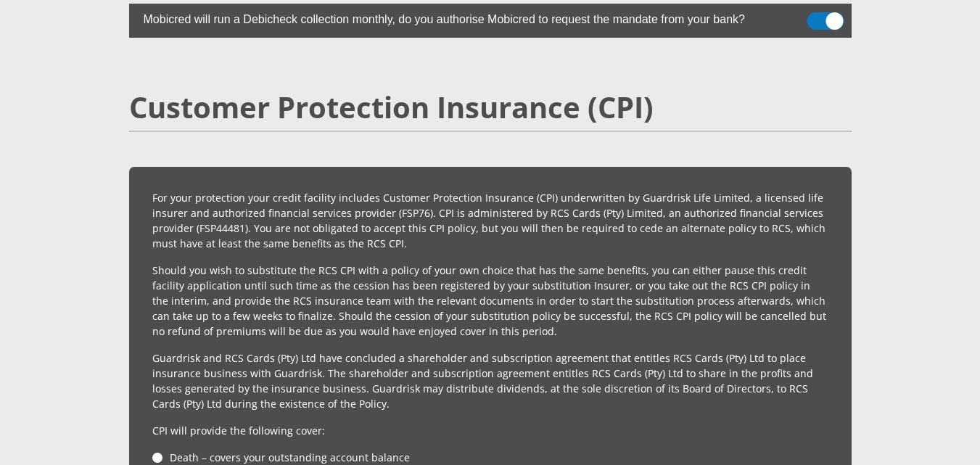 The height and width of the screenshot is (465, 980). Describe the element at coordinates (490, 107) in the screenshot. I see `h2: Customer Protection Insurance (CPI)` at that location.